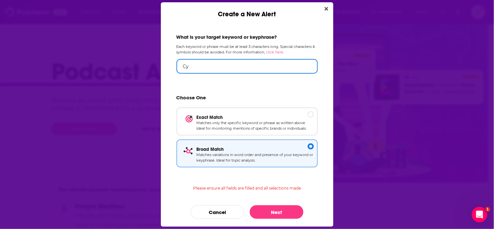 Image resolution: width=494 pixels, height=229 pixels. Describe the element at coordinates (255, 157) in the screenshot. I see `p: Matches variations in word order and presence of your keyword or keyphrase. Ideal for topic analy...` at that location.